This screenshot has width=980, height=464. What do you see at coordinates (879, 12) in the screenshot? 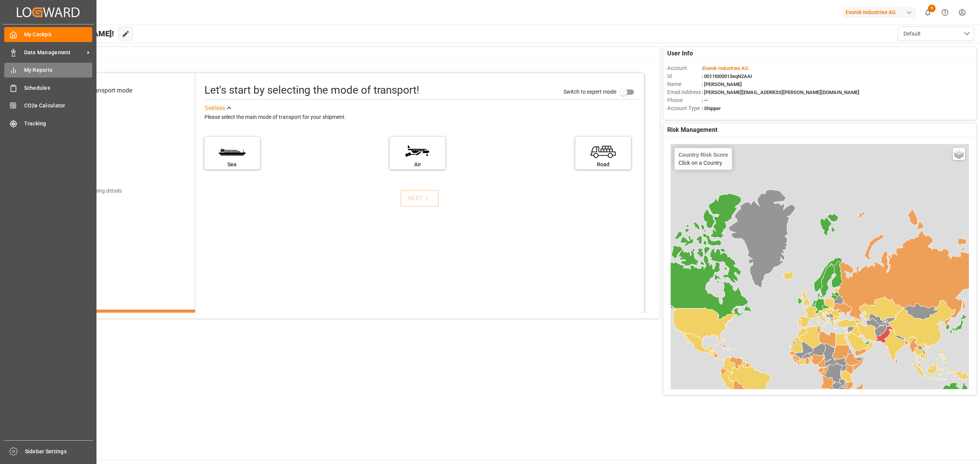
I see `div: Evonik Industries AG` at bounding box center [879, 12].